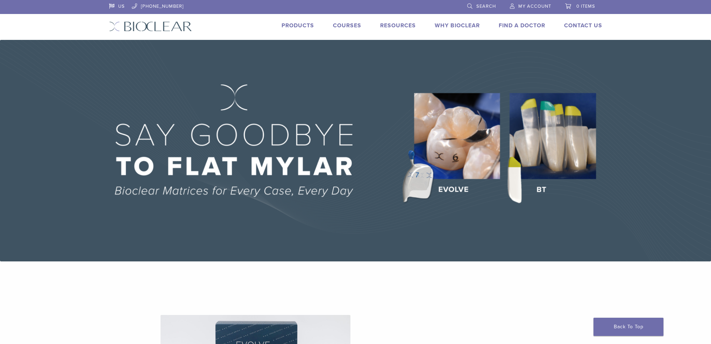 This screenshot has width=711, height=344. What do you see at coordinates (586, 6) in the screenshot?
I see `span: 0 items` at bounding box center [586, 6].